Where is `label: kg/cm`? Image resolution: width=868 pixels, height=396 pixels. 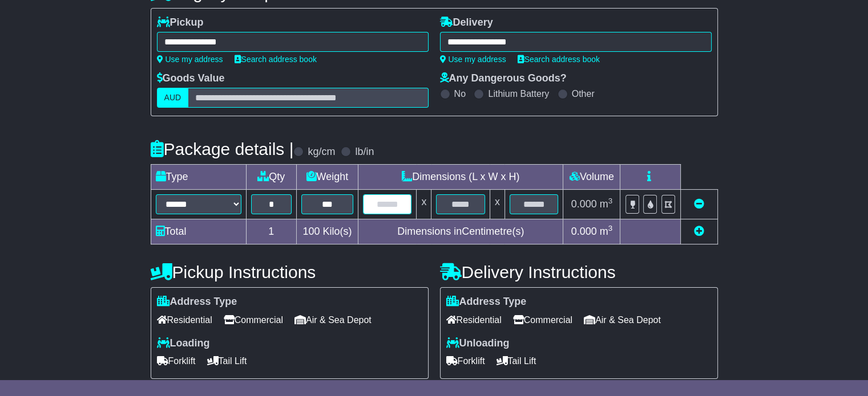
label: kg/cm is located at coordinates (321, 152).